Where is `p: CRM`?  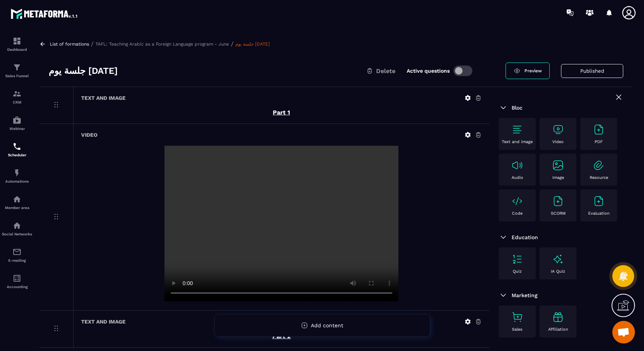
p: CRM is located at coordinates (17, 102).